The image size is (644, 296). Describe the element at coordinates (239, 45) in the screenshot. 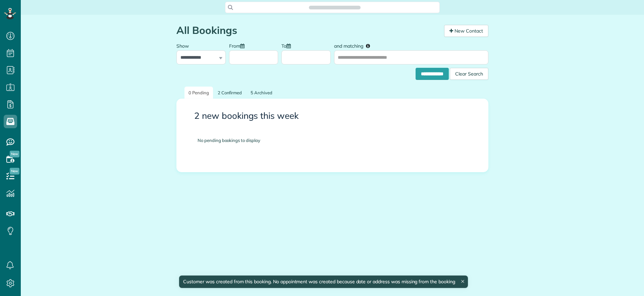

I see `label: From` at that location.